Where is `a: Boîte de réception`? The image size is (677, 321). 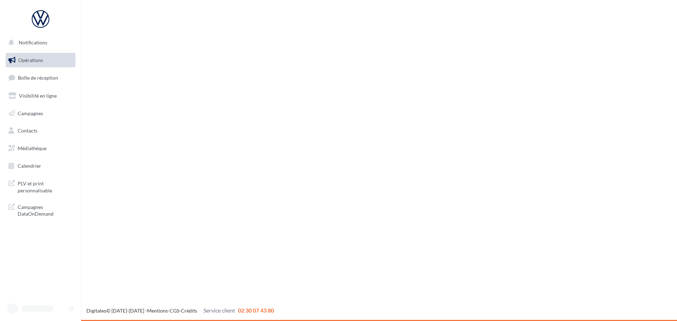
a: Boîte de réception is located at coordinates (41, 78).